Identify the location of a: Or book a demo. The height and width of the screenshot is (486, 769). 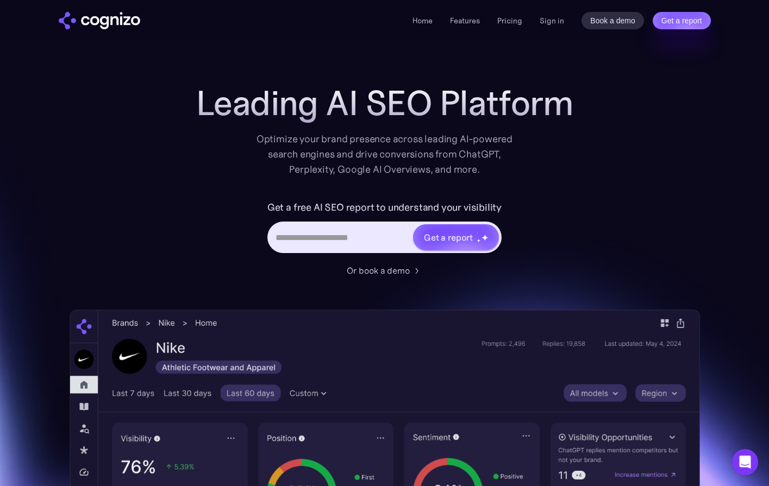
(385, 271).